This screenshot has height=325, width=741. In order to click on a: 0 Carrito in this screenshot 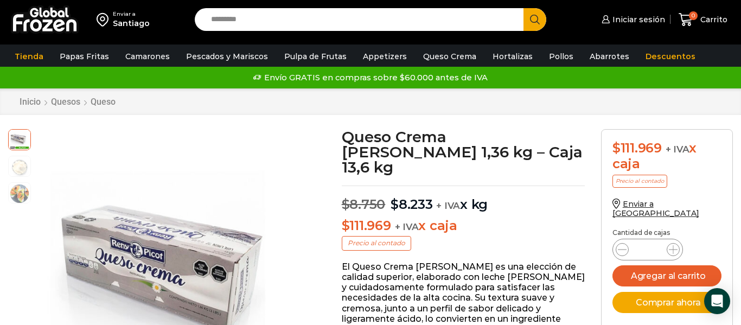, I will do `click(703, 20)`.